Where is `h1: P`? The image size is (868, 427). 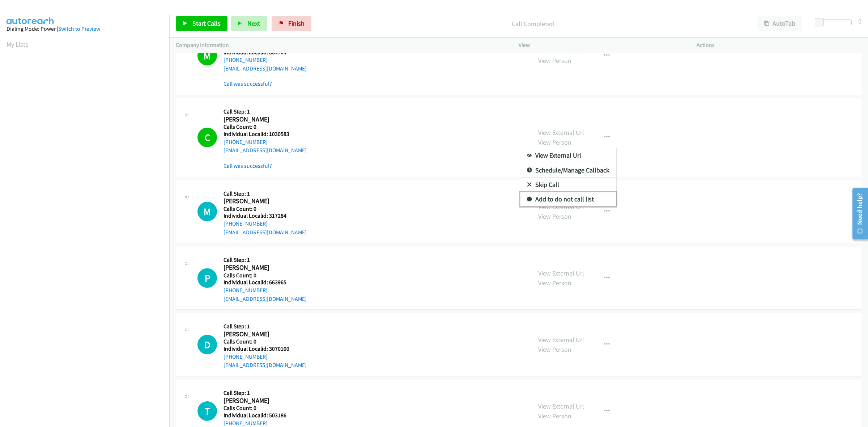
h1: P is located at coordinates (207, 278).